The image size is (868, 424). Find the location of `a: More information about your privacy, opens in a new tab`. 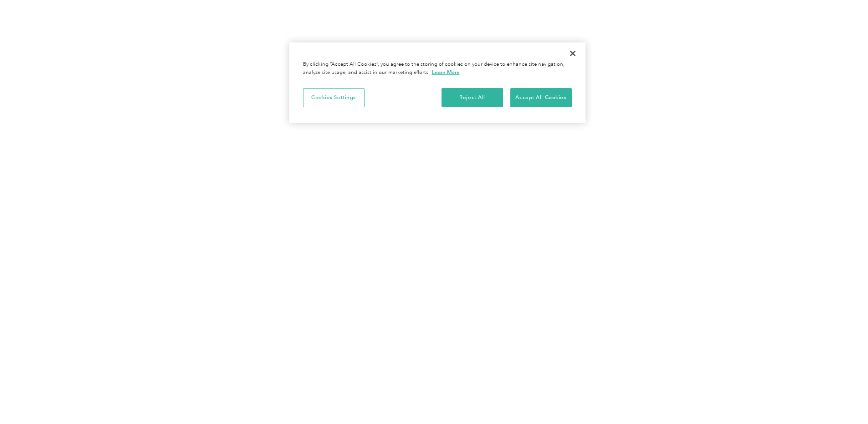

a: More information about your privacy, opens in a new tab is located at coordinates (446, 72).